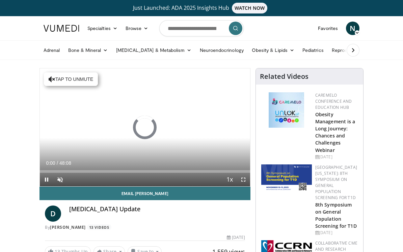 The height and width of the screenshot is (252, 403). What do you see at coordinates (145, 172) in the screenshot?
I see `div: Progress Bar` at bounding box center [145, 172].